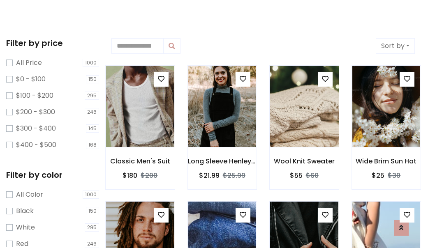 This screenshot has width=421, height=248. I want to click on button: Sort by, so click(395, 46).